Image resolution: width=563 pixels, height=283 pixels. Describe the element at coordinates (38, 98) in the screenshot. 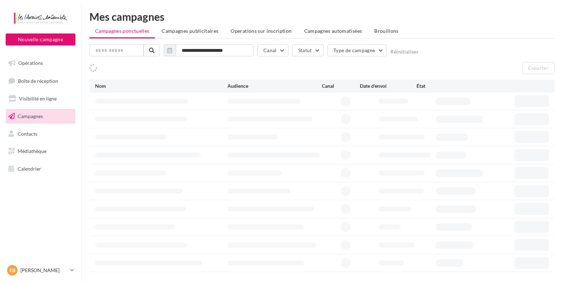

I see `span: Visibilité en ligne` at that location.